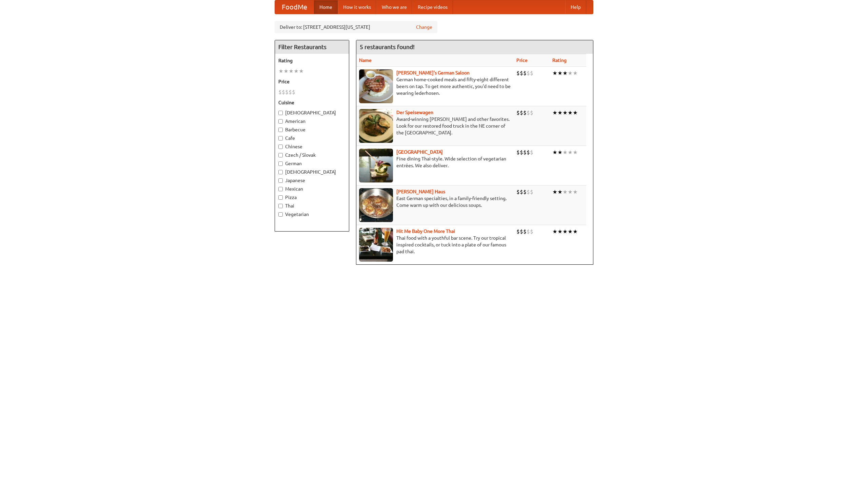 Image resolution: width=868 pixels, height=479 pixels. I want to click on a: Recipe videos, so click(433, 7).